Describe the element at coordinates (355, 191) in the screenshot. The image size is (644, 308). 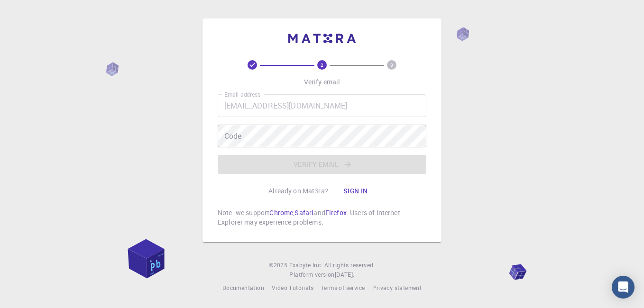
I see `a: Sign in` at that location.